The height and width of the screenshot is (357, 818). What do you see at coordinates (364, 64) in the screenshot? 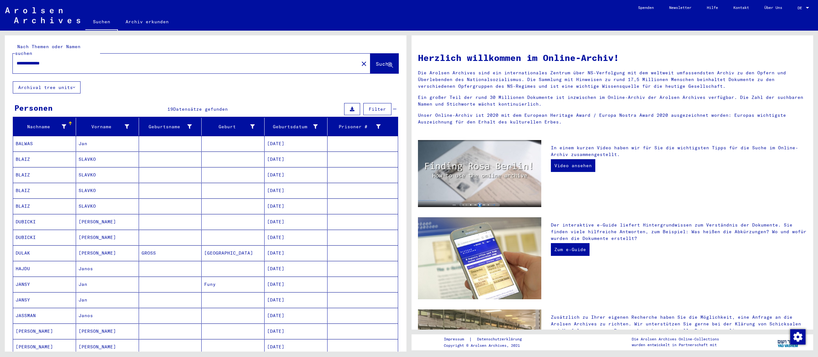
I see `button: Clear` at bounding box center [364, 64].